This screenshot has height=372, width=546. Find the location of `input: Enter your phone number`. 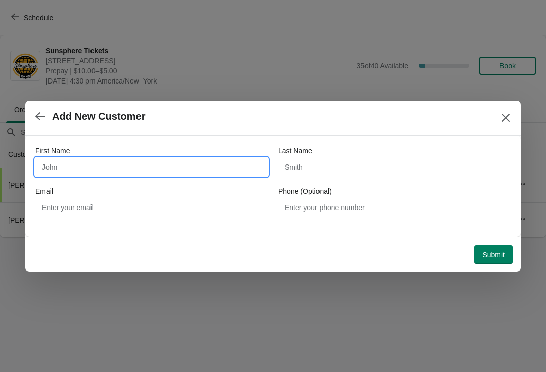

input: Enter your phone number is located at coordinates (394, 207).